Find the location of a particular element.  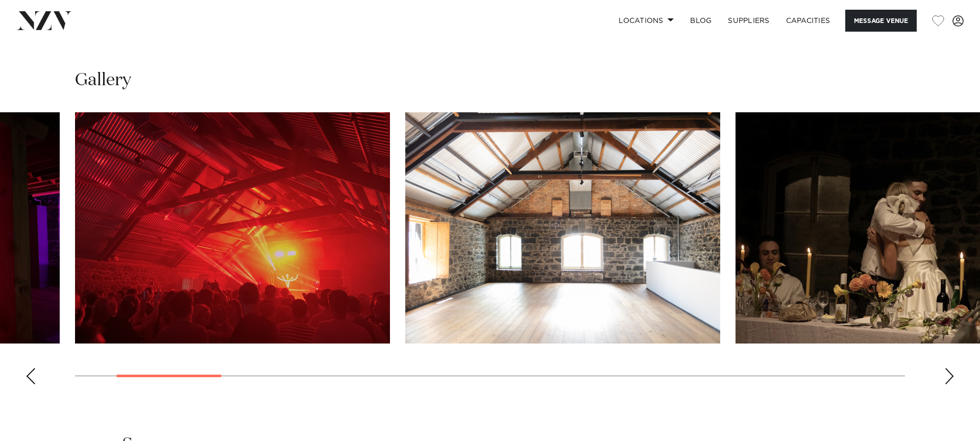

a: Locations is located at coordinates (646, 21).